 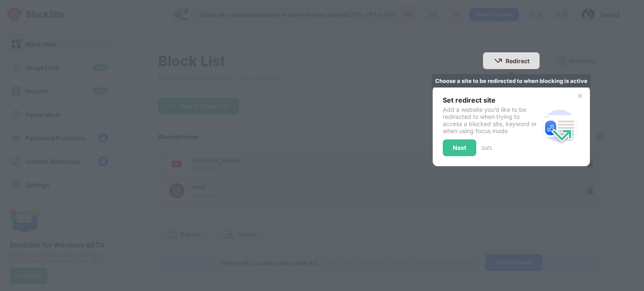 What do you see at coordinates (517, 60) in the screenshot?
I see `div: Redirect` at bounding box center [517, 60].